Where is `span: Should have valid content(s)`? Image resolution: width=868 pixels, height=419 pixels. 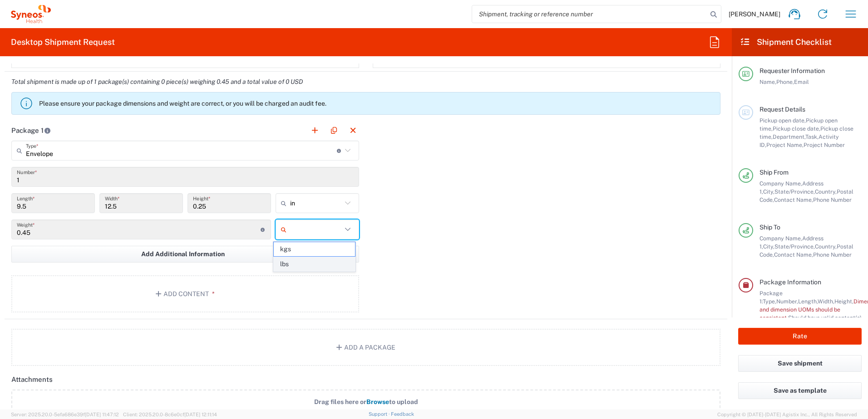
span: Should have valid content(s) is located at coordinates (825, 318).